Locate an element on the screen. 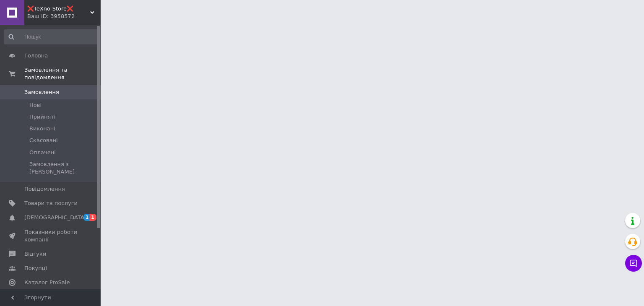 The width and height of the screenshot is (644, 306). span: Відгуки is located at coordinates (35, 254).